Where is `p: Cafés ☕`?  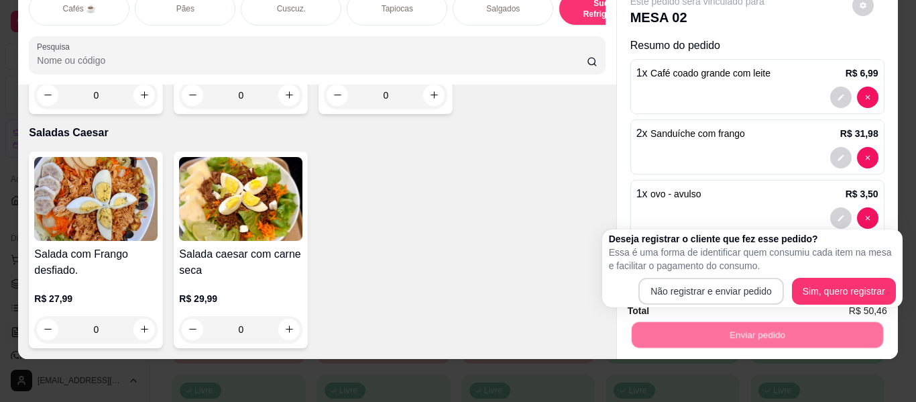 p: Cafés ☕ is located at coordinates (79, 9).